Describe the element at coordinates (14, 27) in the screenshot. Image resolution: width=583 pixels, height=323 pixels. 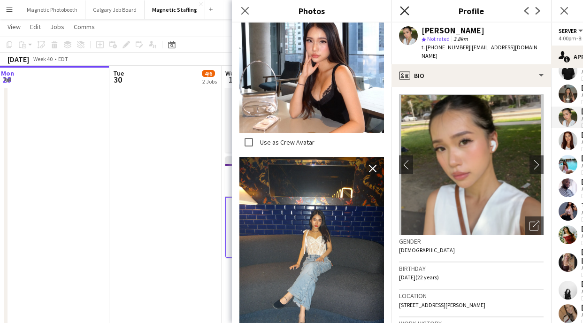
I see `a: View` at that location.